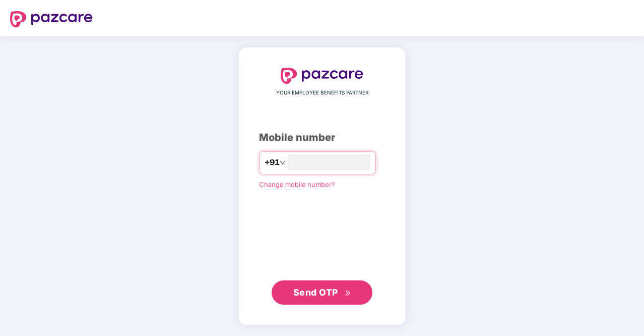  Describe the element at coordinates (315, 292) in the screenshot. I see `span: Send OTP` at that location.